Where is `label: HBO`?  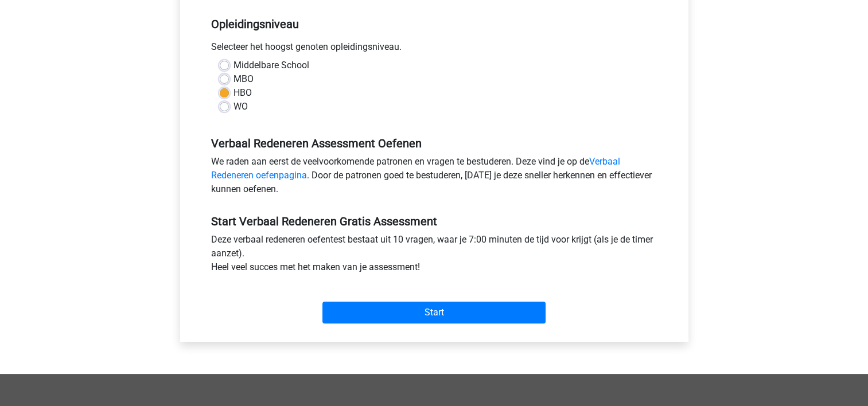 label: HBO is located at coordinates (243, 93).